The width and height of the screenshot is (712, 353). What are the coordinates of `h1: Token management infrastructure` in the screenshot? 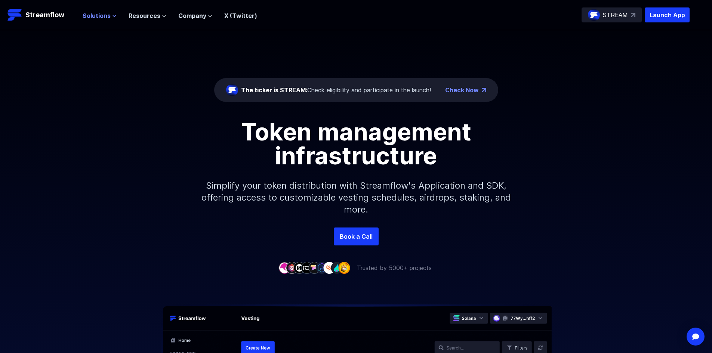 It's located at (356, 144).